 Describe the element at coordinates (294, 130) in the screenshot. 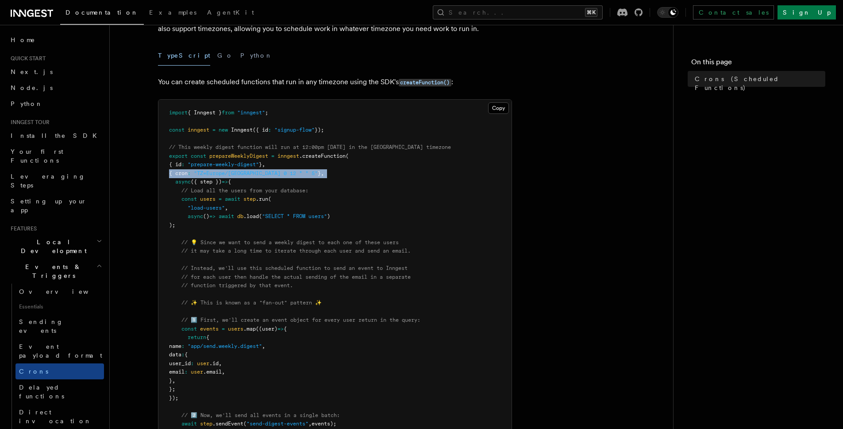

I see `span: "signup-flow"` at that location.